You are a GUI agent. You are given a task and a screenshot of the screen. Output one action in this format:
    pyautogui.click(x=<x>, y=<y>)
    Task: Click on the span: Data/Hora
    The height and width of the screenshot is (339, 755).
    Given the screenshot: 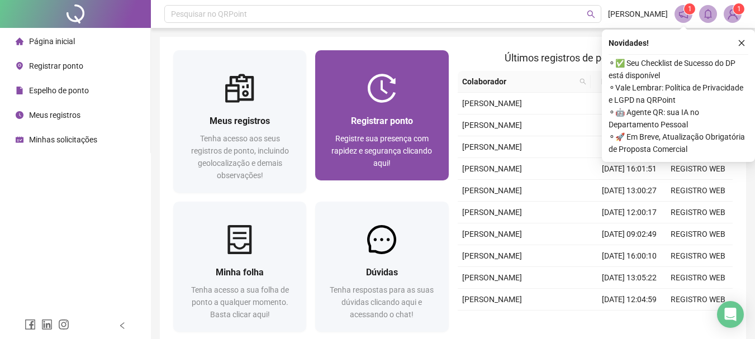 What is the action you would take?
    pyautogui.click(x=619, y=82)
    